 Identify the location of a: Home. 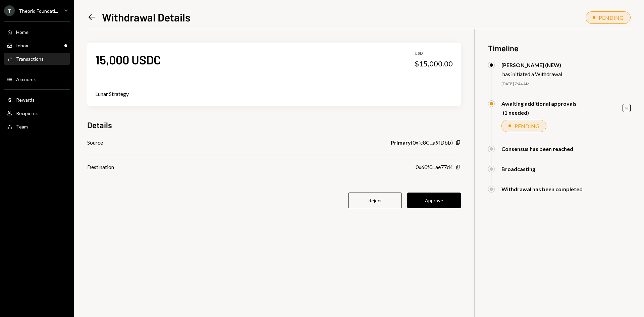
(37, 32).